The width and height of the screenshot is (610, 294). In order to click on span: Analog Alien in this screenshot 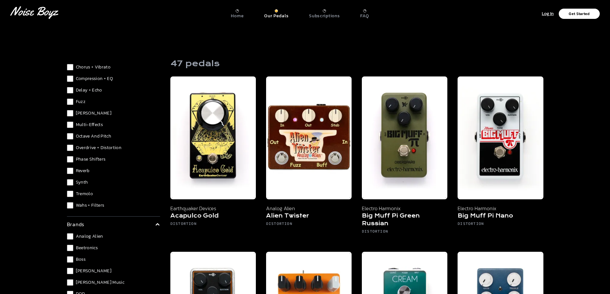, I will do `click(89, 237)`.